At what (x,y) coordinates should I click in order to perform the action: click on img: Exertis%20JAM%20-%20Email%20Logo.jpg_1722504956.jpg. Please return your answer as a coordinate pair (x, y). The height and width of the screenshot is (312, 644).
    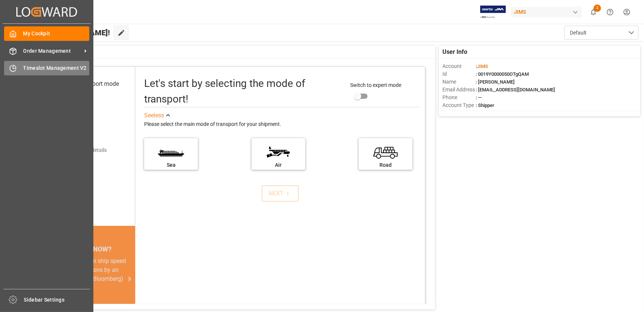
    Looking at the image, I should click on (492, 12).